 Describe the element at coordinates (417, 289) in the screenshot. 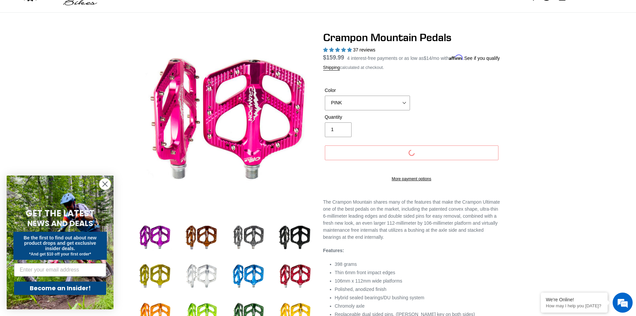

I see `li: Polished, anodized finish` at that location.